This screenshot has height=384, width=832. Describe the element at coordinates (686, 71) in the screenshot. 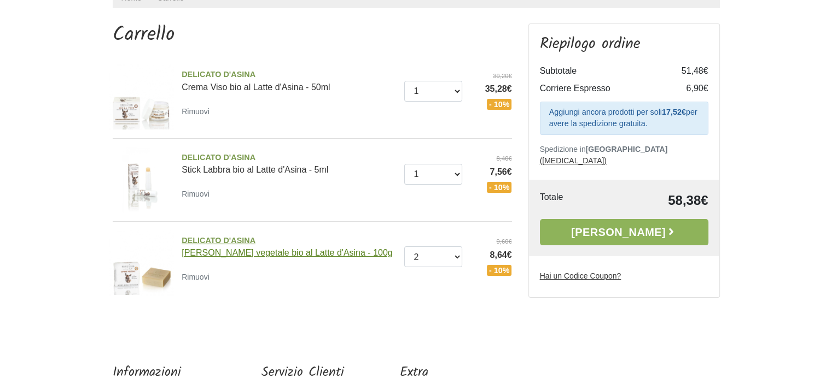

I see `td: 51,48€` at that location.